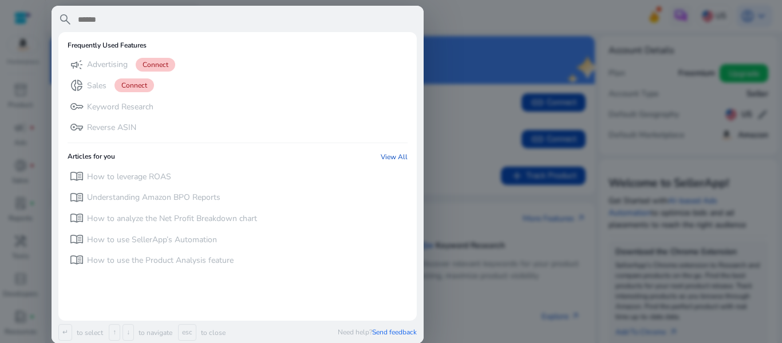 This screenshot has height=343, width=782. What do you see at coordinates (77, 106) in the screenshot?
I see `span: key` at bounding box center [77, 106].